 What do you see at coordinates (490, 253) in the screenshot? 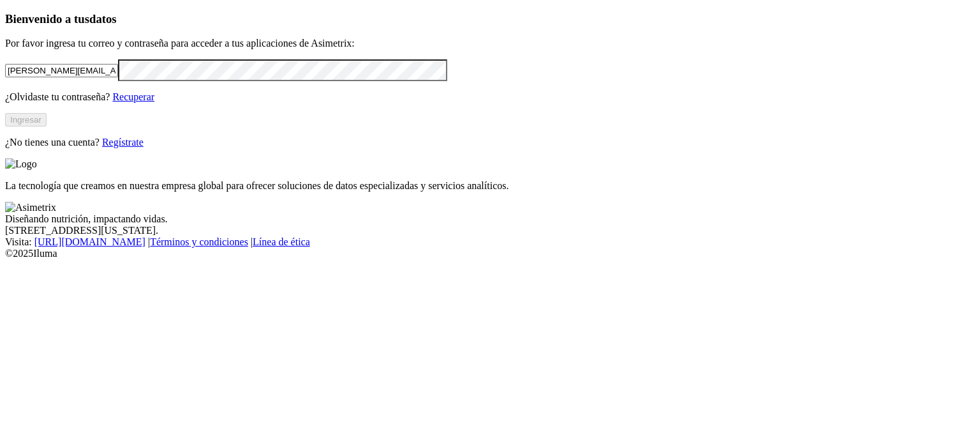
I see `div: © 2025 Iluma` at bounding box center [490, 253].